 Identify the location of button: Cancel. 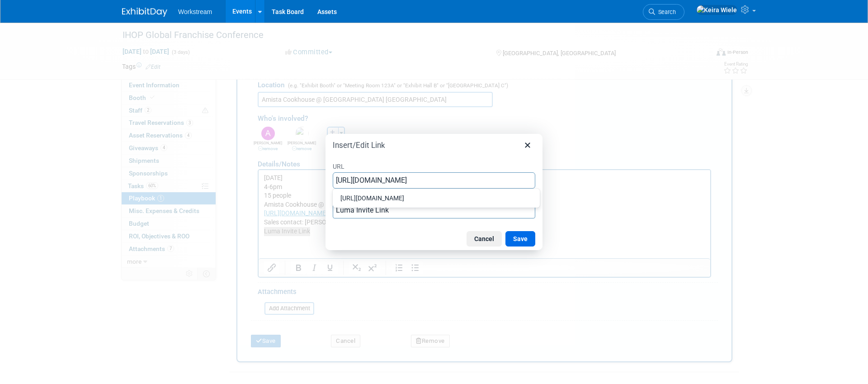
(484, 239).